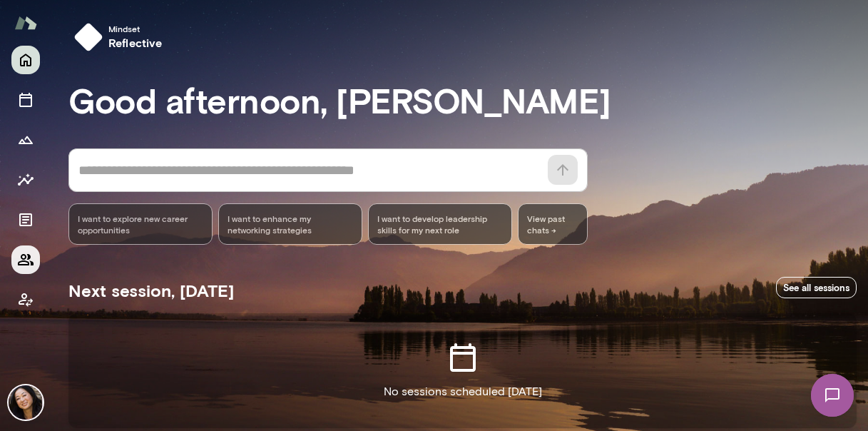 Image resolution: width=868 pixels, height=431 pixels. I want to click on span: I want to enhance my networking strategies, so click(291, 224).